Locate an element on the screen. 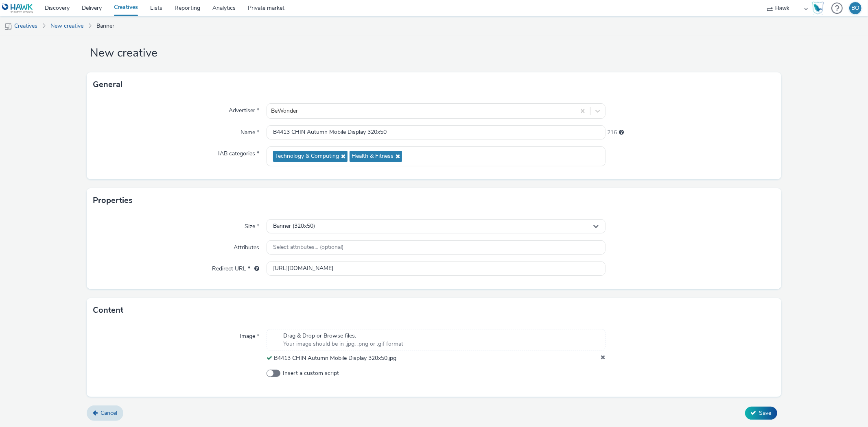 This screenshot has height=427, width=868. div: Hawk Academy is located at coordinates (818, 8).